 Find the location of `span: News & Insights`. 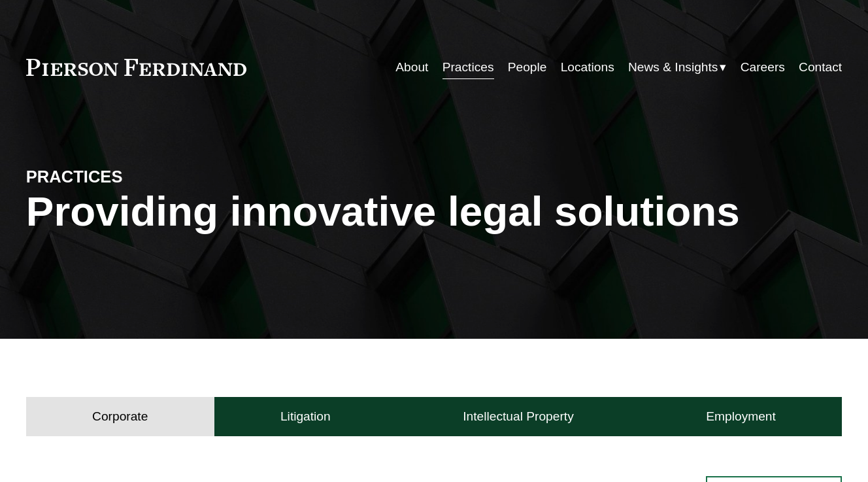

span: News & Insights is located at coordinates (673, 67).